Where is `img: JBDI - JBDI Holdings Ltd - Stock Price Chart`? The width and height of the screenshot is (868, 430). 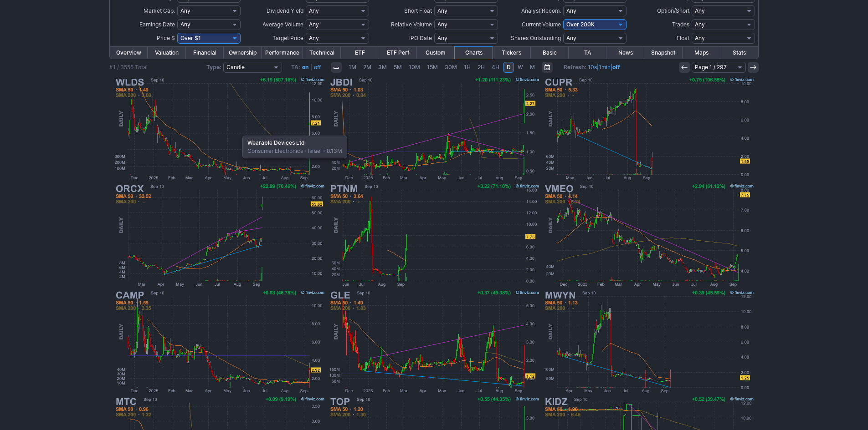
img: JBDI - JBDI Holdings Ltd - Stock Price Chart is located at coordinates (434, 129).